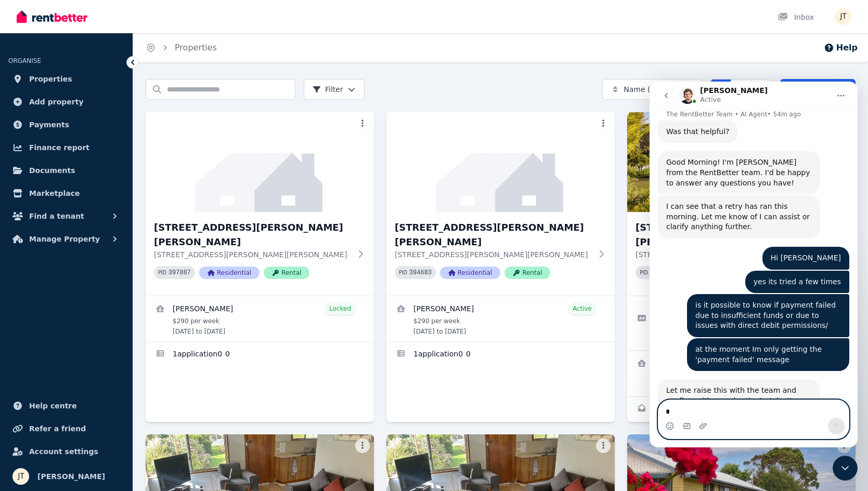 This screenshot has width=868, height=491. What do you see at coordinates (119, 234) in the screenshot?
I see `div: is it possible to know if payment failed due to insufficient funds or due to issues with direct d...` at bounding box center [119, 234].